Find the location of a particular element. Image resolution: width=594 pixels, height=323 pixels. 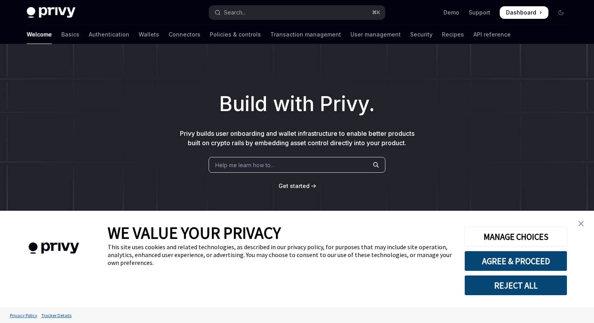

button: AGREE & PROCEED is located at coordinates (516, 261).